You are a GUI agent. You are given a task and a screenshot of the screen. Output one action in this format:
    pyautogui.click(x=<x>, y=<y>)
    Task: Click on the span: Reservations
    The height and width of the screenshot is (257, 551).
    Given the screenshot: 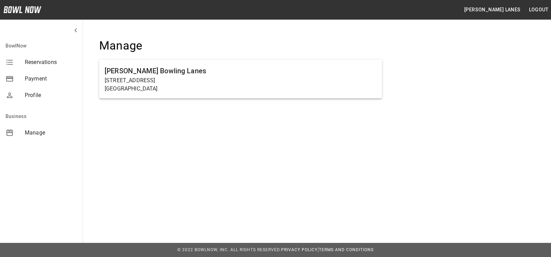 What is the action you would take?
    pyautogui.click(x=51, y=62)
    